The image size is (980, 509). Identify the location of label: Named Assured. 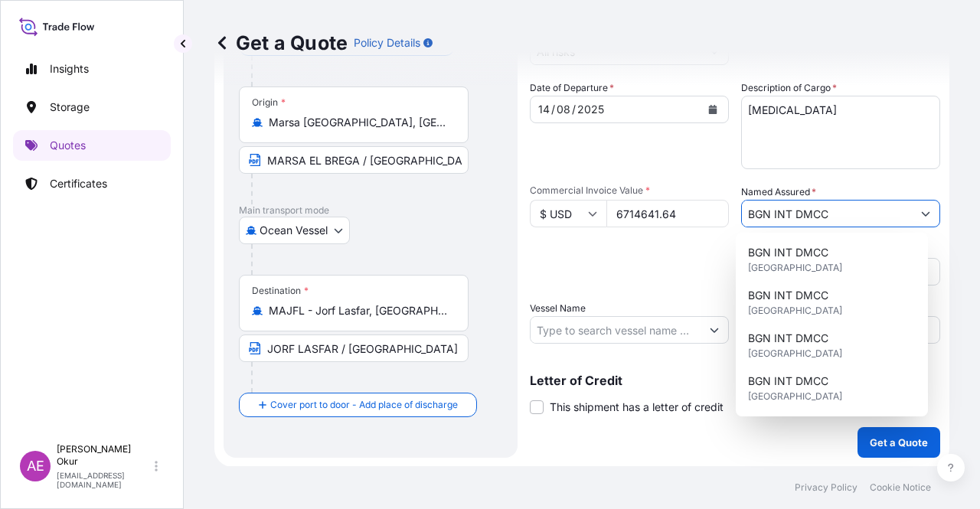
(779, 192).